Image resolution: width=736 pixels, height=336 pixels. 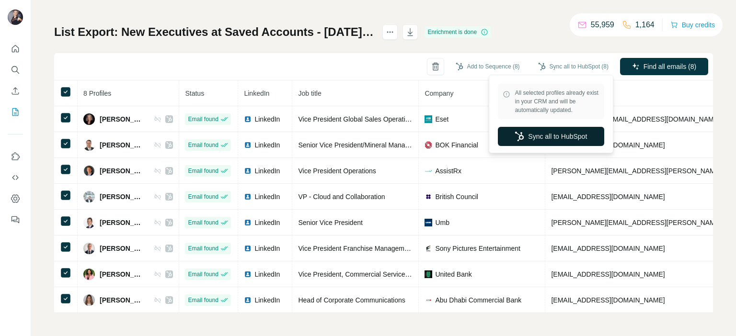 I want to click on button: Sync all to HubSpot (8), so click(x=573, y=67).